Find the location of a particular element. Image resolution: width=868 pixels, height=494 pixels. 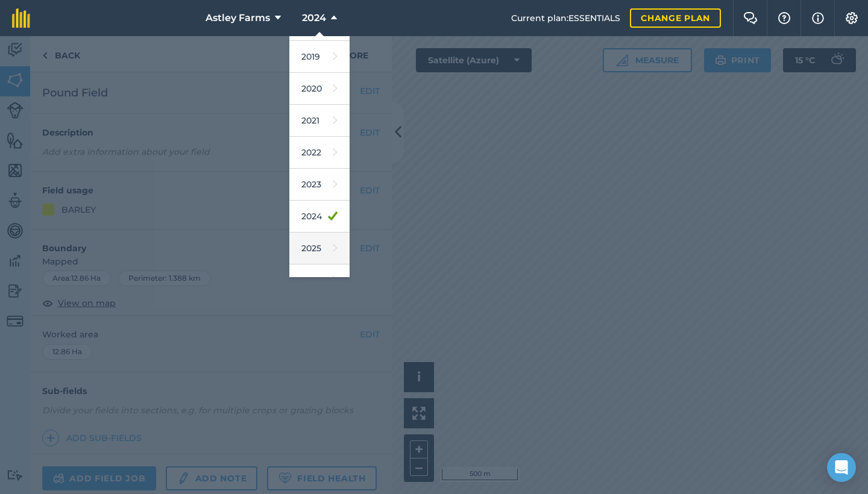

img: Two speech bubbles overlapping with the left bubble in the forefront is located at coordinates (750, 18).